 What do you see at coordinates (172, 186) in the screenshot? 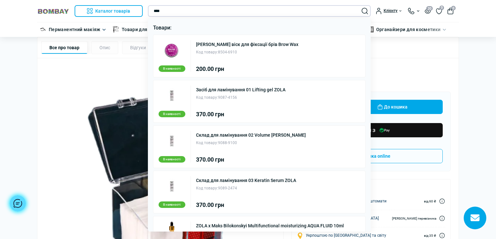
I see `img: Склад для ламінування 03 Keratin Serum ZOLA` at bounding box center [172, 186].